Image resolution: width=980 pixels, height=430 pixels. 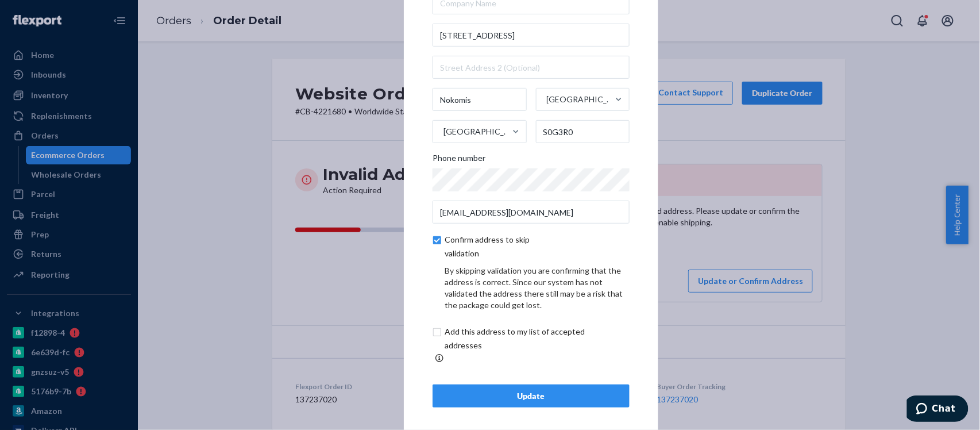 I want to click on span: Phone number, so click(x=459, y=160).